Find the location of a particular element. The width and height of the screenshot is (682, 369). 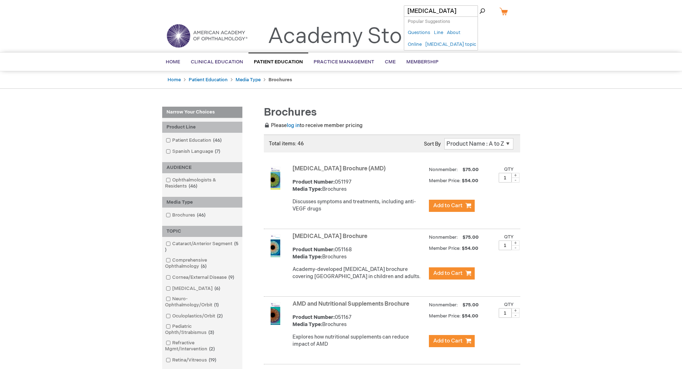

span: Please to receive member pricing is located at coordinates (313, 125).